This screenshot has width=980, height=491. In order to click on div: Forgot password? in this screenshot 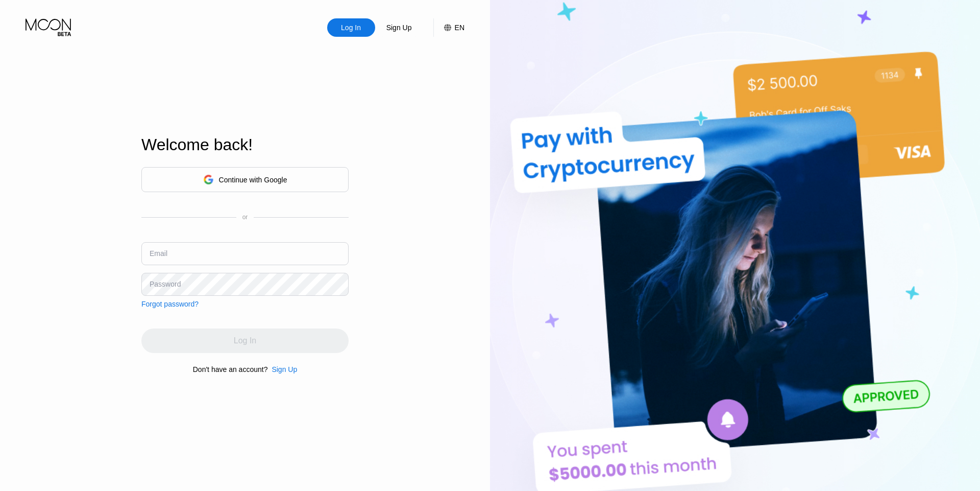, I will do `click(170, 304)`.